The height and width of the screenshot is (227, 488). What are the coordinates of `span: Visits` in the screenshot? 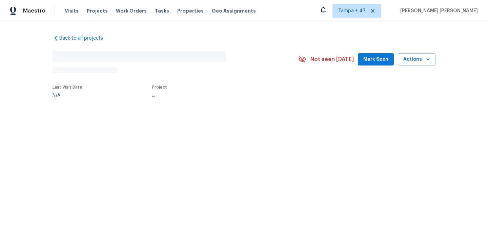 It's located at (72, 11).